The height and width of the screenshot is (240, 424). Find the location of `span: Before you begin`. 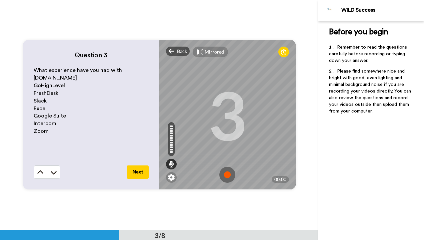

span: Before you begin is located at coordinates (358, 32).